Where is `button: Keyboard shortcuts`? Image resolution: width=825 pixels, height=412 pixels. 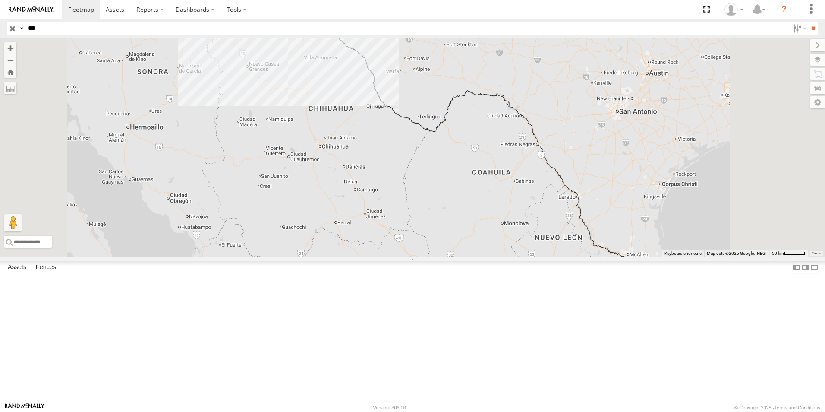
button: Keyboard shortcuts is located at coordinates (683, 253).